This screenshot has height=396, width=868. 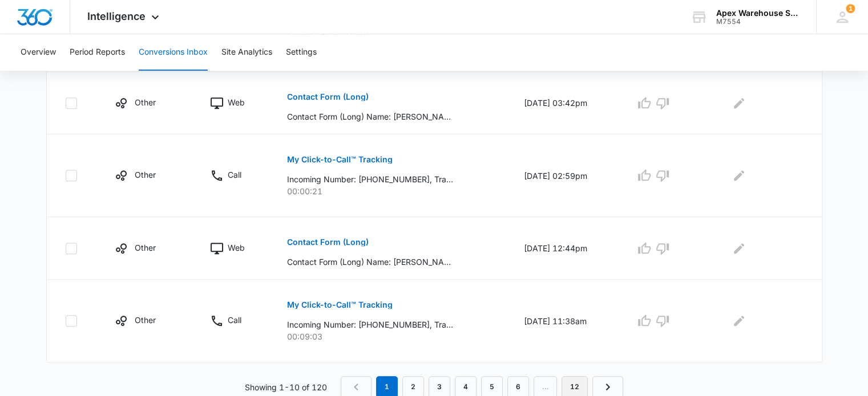 I want to click on p: 00:09:03, so click(x=392, y=337).